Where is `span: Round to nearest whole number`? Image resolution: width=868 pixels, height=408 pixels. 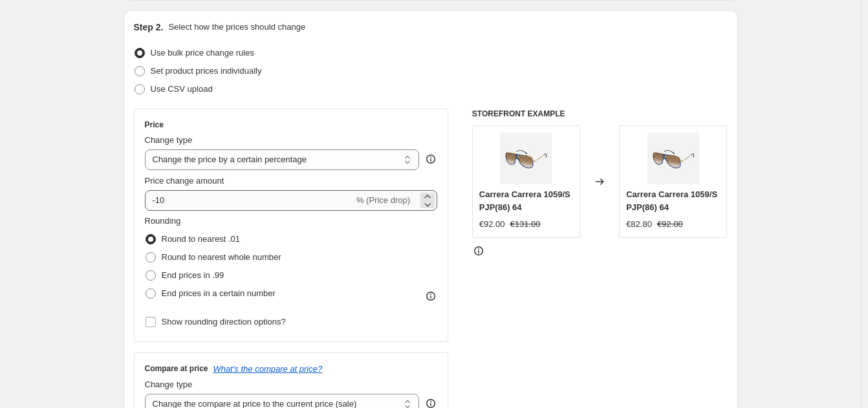 span: Round to nearest whole number is located at coordinates (221, 257).